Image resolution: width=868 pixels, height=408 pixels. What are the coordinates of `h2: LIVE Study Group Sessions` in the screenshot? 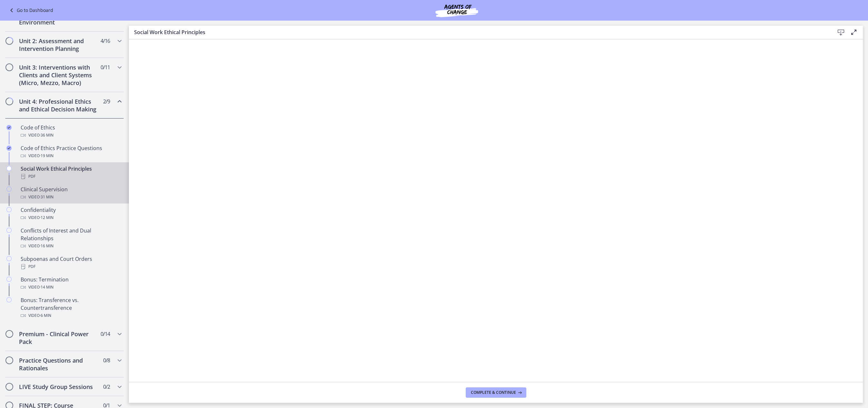 It's located at (58, 387).